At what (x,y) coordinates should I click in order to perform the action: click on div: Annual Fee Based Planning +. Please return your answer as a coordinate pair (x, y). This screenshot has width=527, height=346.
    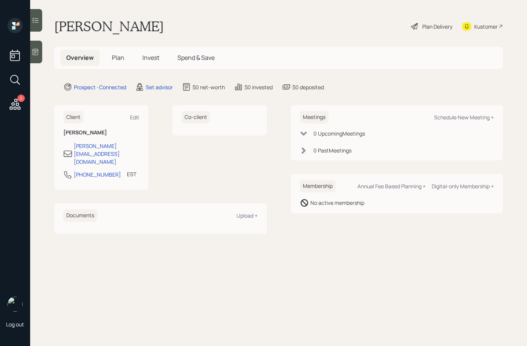
    Looking at the image, I should click on (391, 186).